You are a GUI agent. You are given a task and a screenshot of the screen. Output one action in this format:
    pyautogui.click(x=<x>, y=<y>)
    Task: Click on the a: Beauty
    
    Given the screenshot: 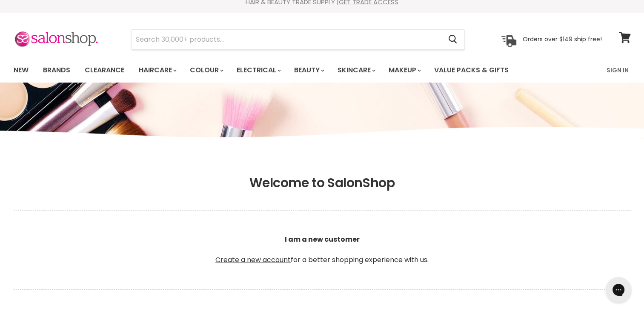 What is the action you would take?
    pyautogui.click(x=309, y=70)
    